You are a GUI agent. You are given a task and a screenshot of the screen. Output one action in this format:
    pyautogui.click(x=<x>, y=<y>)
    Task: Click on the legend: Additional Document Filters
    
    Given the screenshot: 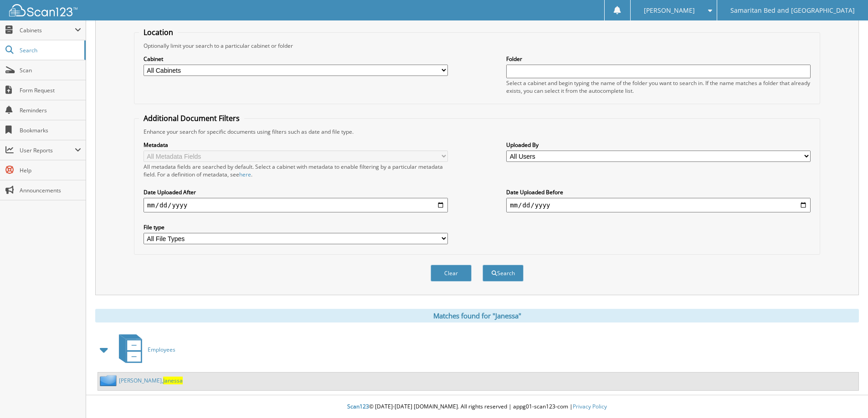 What is the action you would take?
    pyautogui.click(x=192, y=119)
    